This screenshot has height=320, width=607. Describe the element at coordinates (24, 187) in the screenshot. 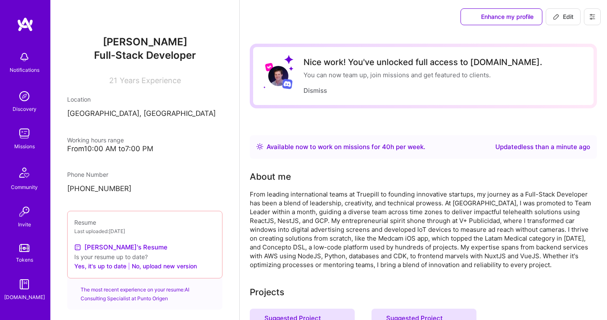

I see `div: Community` at that location.